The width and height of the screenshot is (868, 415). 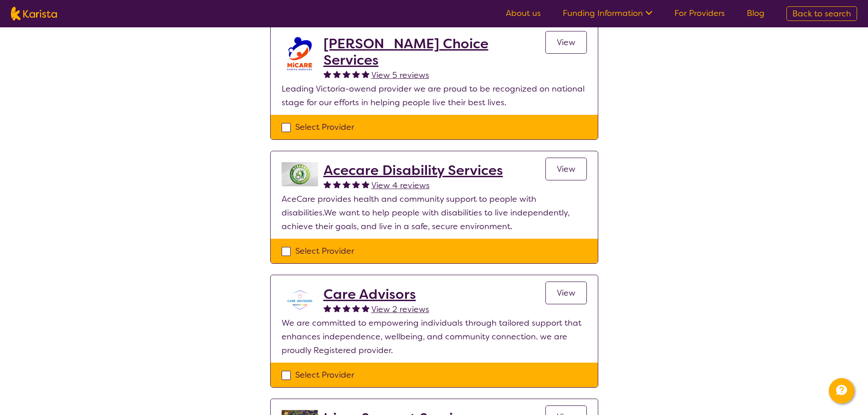 What do you see at coordinates (377, 294) in the screenshot?
I see `h2: Care Advisors` at bounding box center [377, 294].